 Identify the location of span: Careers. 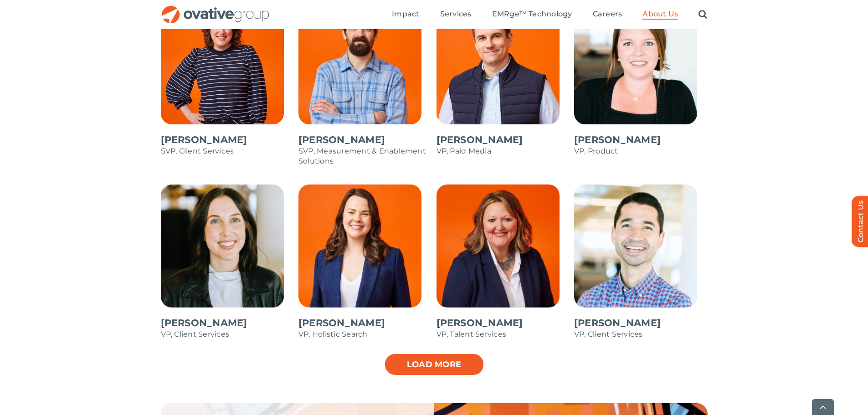
(607, 14).